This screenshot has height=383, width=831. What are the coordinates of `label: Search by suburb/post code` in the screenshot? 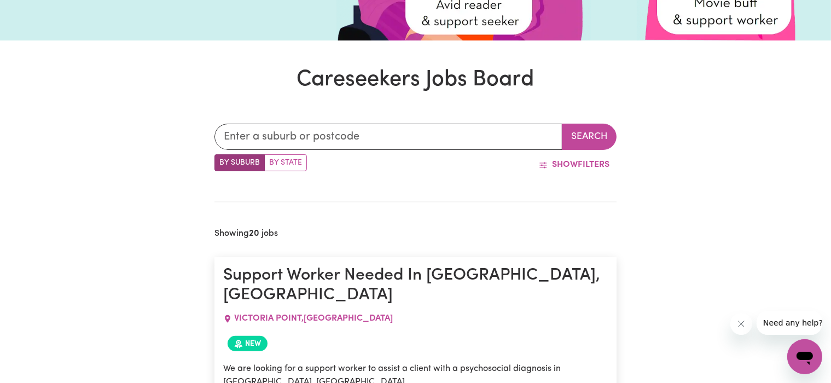 It's located at (240, 162).